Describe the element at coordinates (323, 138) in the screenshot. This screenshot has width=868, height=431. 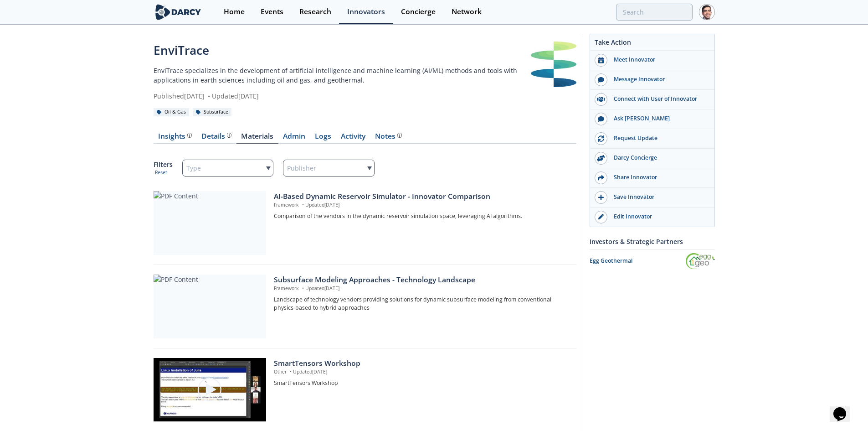
I see `a: Logs` at that location.